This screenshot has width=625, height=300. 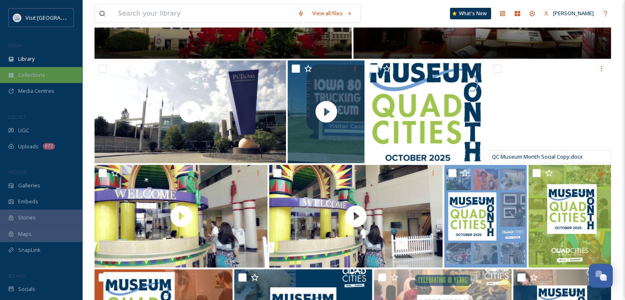 I want to click on span: Media Centres, so click(x=36, y=91).